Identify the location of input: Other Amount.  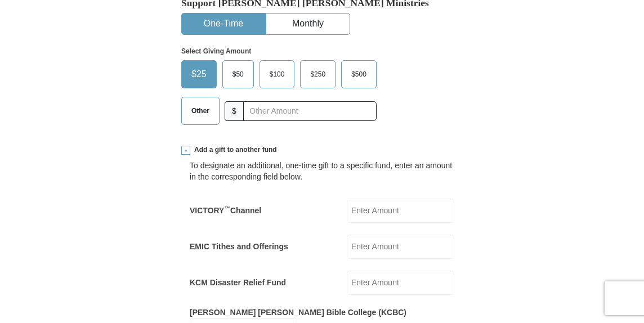
(310, 111).